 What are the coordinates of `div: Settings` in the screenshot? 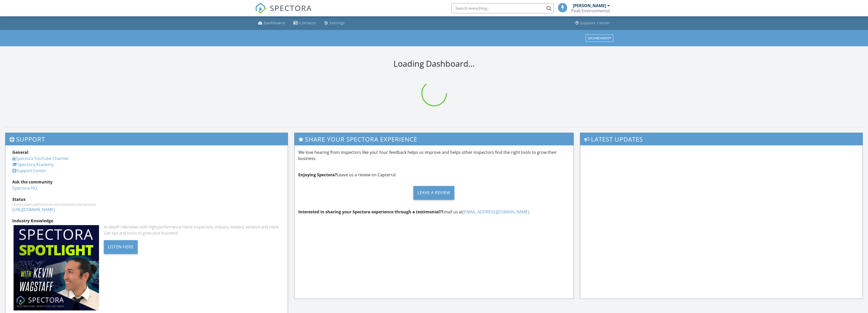 It's located at (337, 23).